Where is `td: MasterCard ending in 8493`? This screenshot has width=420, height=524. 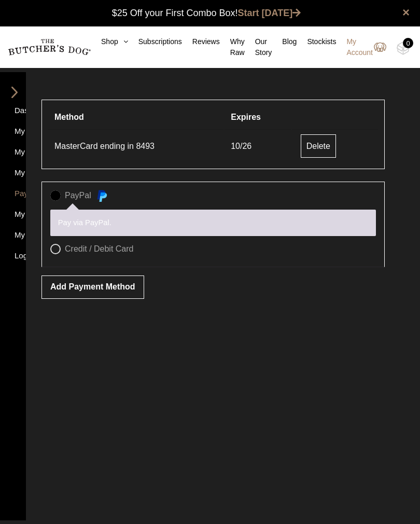
td: MasterCard ending in 8493 is located at coordinates (136, 146).